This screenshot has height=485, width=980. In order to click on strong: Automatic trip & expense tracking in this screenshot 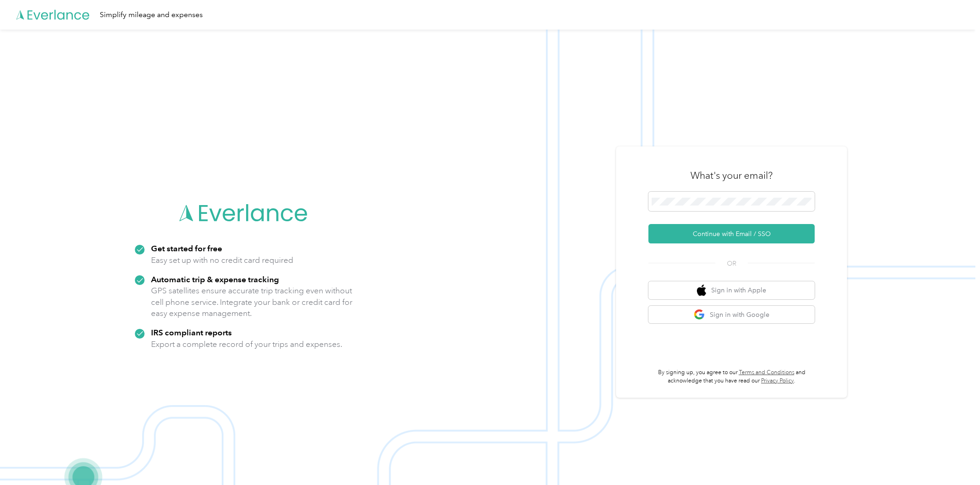, I will do `click(215, 279)`.